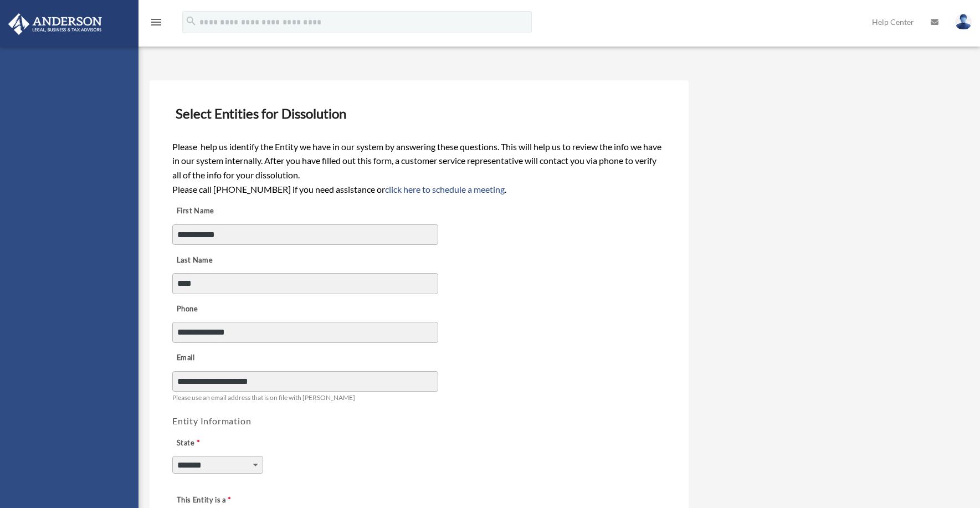  What do you see at coordinates (416, 161) in the screenshot?
I see `span: Please help us identify the Entity we have in our system by answering these questions. This will ...` at bounding box center [416, 161].